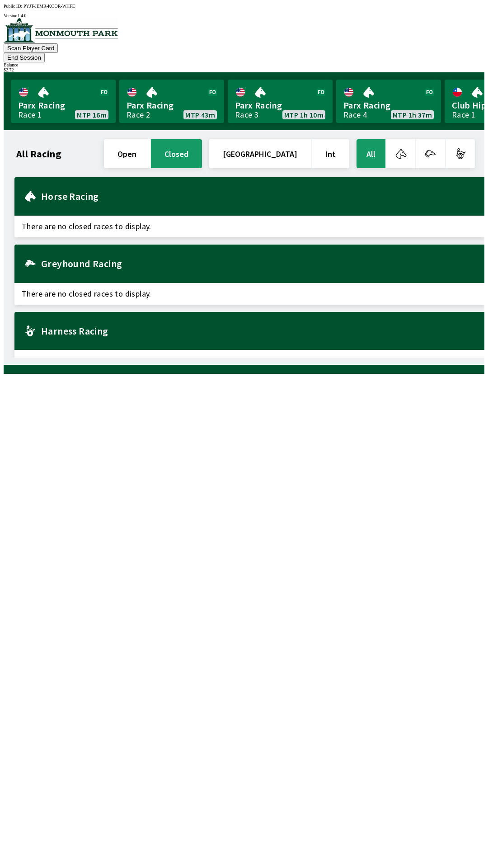 This screenshot has height=868, width=488. What do you see at coordinates (259, 331) in the screenshot?
I see `h2: Harness Racing` at bounding box center [259, 331].